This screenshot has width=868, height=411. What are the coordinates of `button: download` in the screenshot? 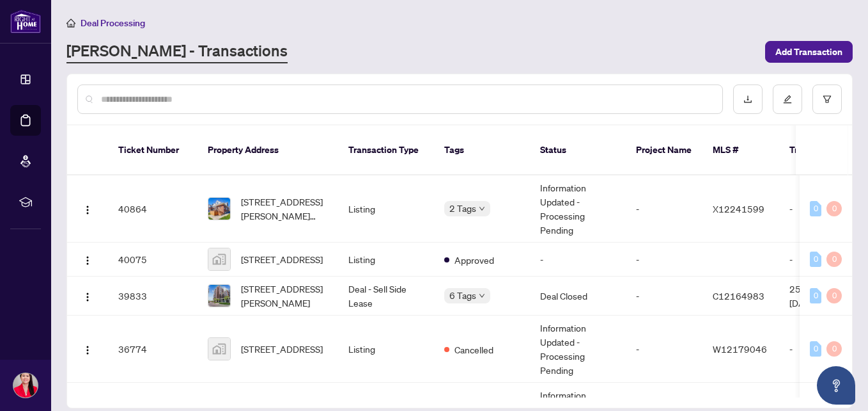 It's located at (748, 99).